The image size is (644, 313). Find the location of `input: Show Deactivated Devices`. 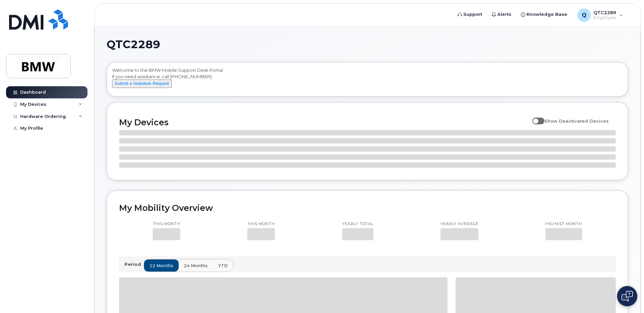

input: Show Deactivated Devices is located at coordinates (535, 117).